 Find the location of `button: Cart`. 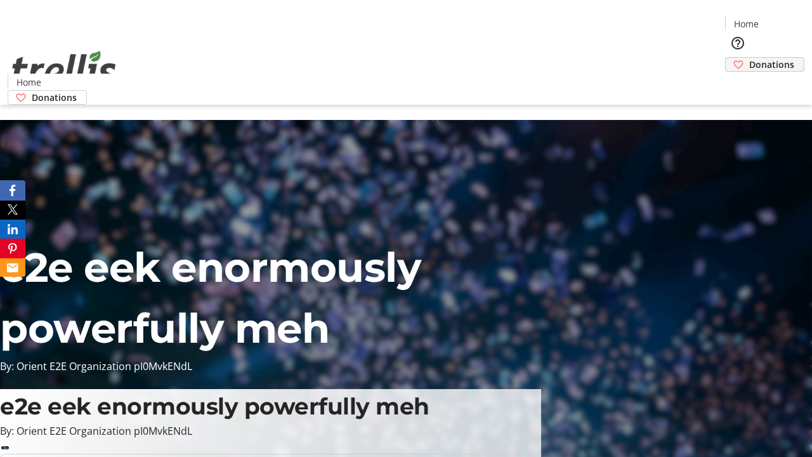

button: Cart is located at coordinates (738, 84).